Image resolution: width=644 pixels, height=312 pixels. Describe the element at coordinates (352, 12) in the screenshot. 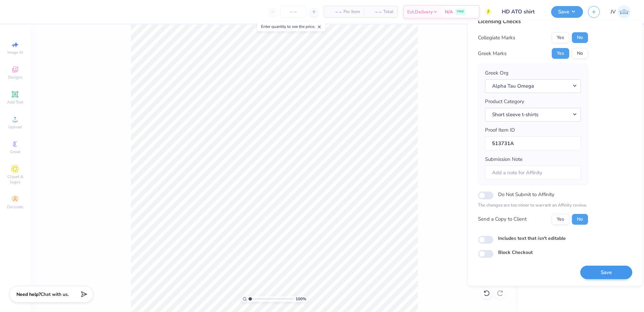

I see `span: Per Item` at that location.